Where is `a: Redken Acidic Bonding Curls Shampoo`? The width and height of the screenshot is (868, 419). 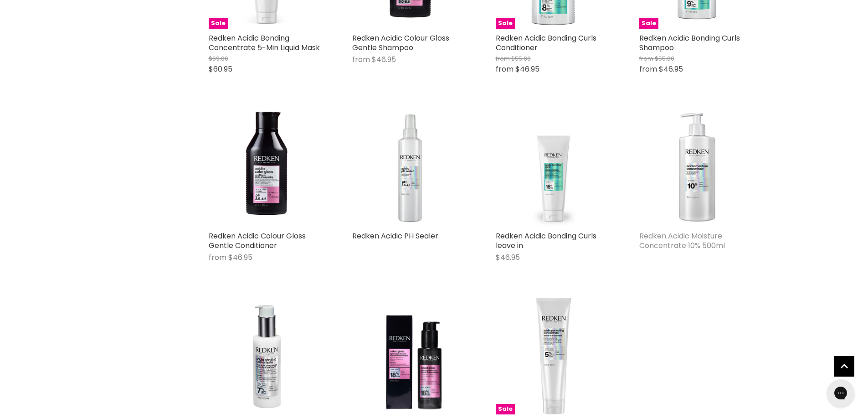 a: Redken Acidic Bonding Curls Shampoo is located at coordinates (690, 43).